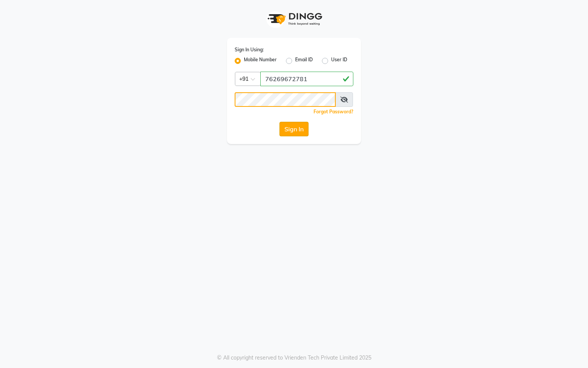 The width and height of the screenshot is (588, 368). I want to click on label: Sign In Using:, so click(249, 50).